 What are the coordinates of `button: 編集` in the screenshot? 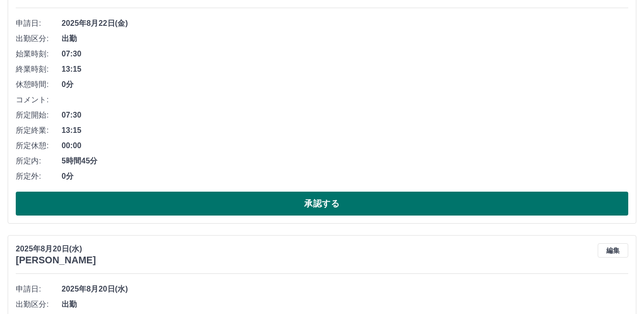 It's located at (612, 250).